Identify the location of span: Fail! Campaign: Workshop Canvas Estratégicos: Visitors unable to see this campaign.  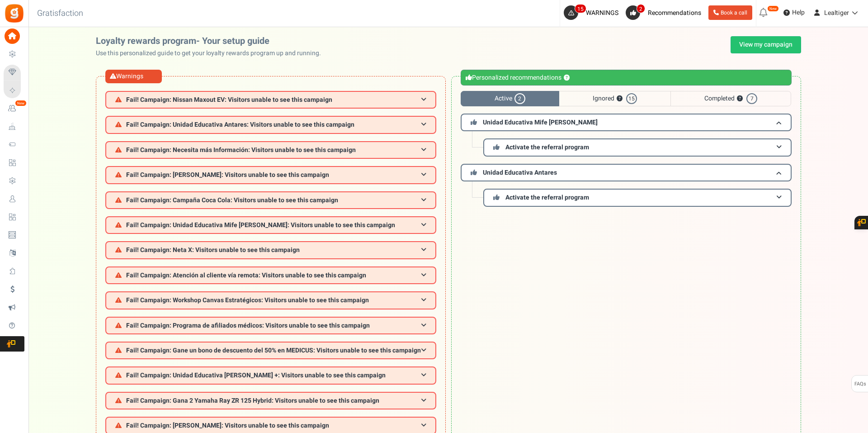
(247, 300).